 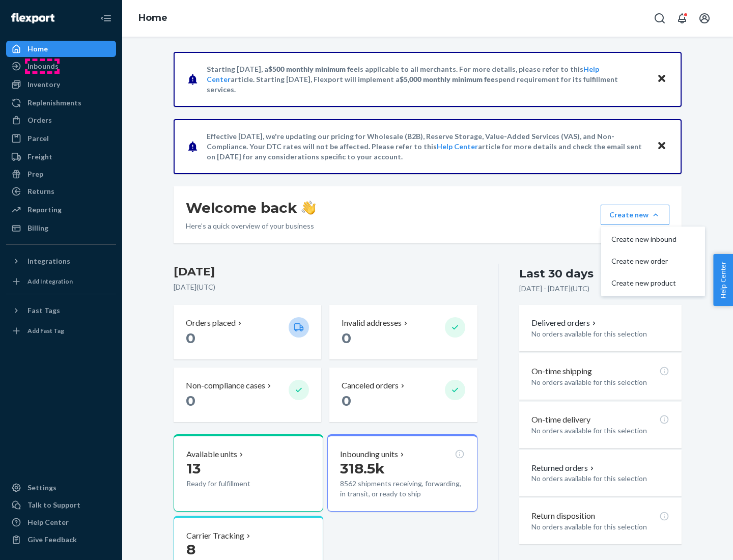 What do you see at coordinates (61, 505) in the screenshot?
I see `a: Talk to Support` at bounding box center [61, 505].